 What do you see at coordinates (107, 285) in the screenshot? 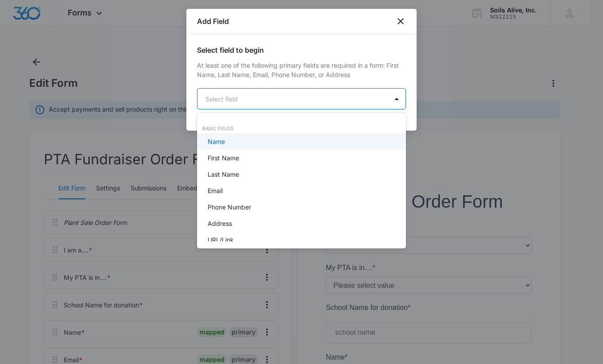
I see `label: My tray of 20 plants will have 10 types of plants (2 each) or 20 types (1 each), based on availab...` at bounding box center [107, 285].